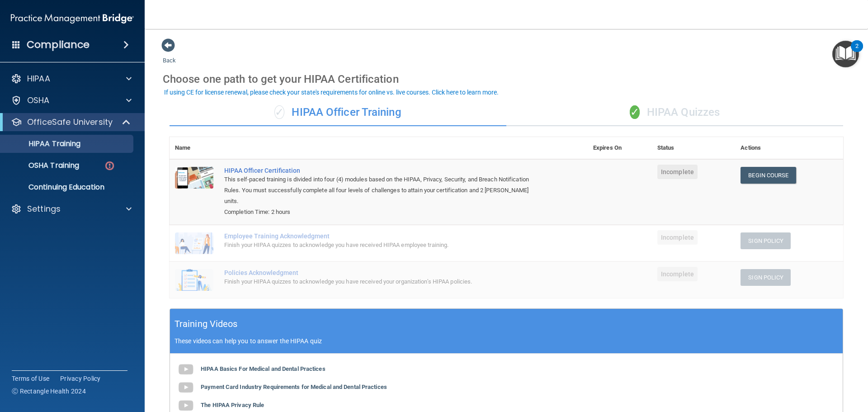 The width and height of the screenshot is (868, 412). I want to click on a: OfficeSafe University, so click(71, 122).